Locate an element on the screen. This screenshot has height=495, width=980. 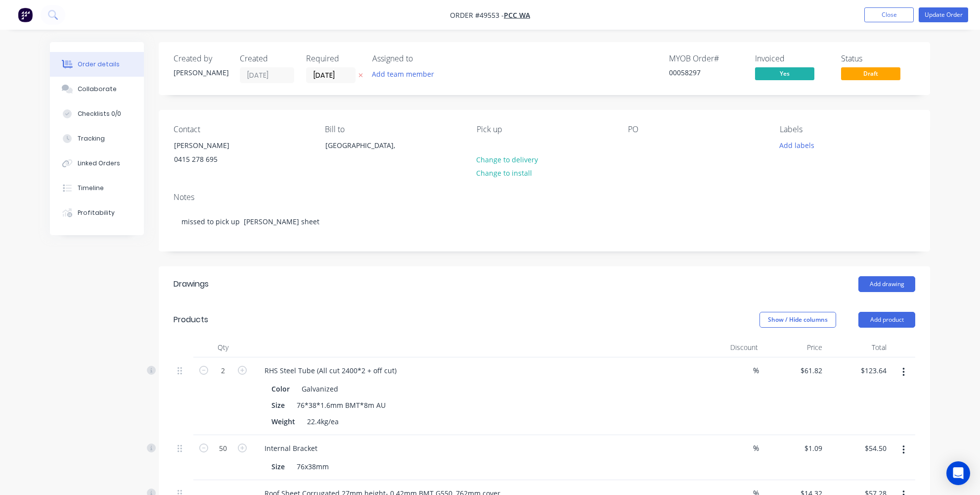
div: Open Intercom Messenger is located at coordinates (958, 473).